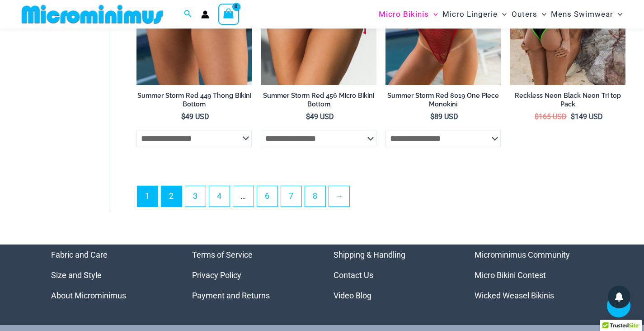  What do you see at coordinates (369, 254) in the screenshot?
I see `a: Shipping & Handling` at bounding box center [369, 254].